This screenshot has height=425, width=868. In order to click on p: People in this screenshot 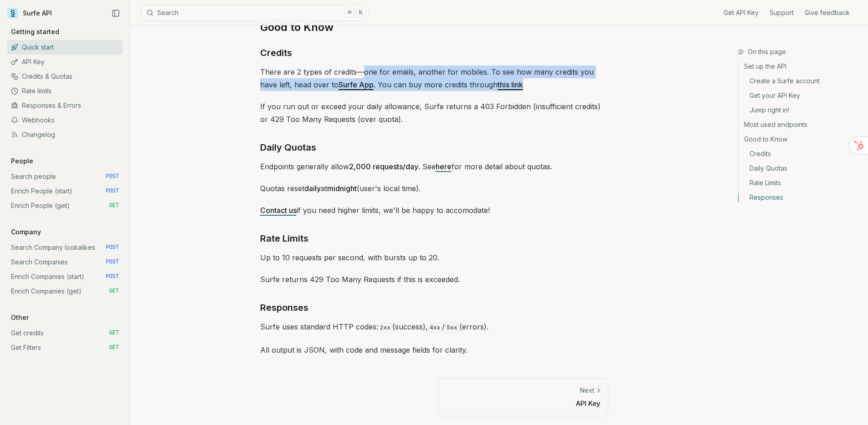, I will do `click(22, 161)`.